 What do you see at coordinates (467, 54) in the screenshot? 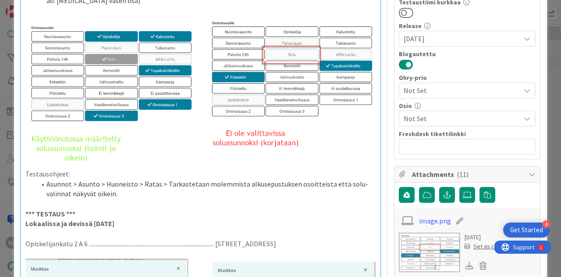
I see `div: Blogautettu` at bounding box center [467, 54].